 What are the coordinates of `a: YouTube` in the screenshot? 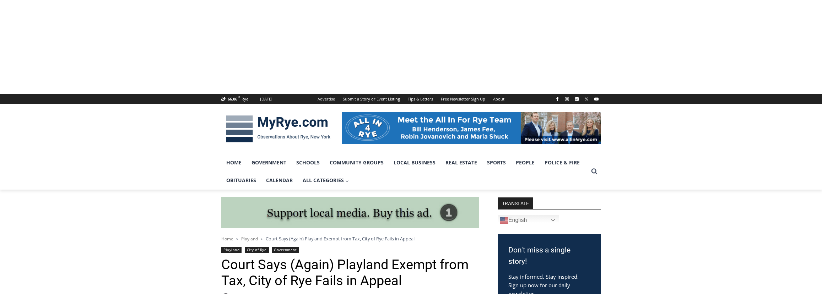 It's located at (597, 99).